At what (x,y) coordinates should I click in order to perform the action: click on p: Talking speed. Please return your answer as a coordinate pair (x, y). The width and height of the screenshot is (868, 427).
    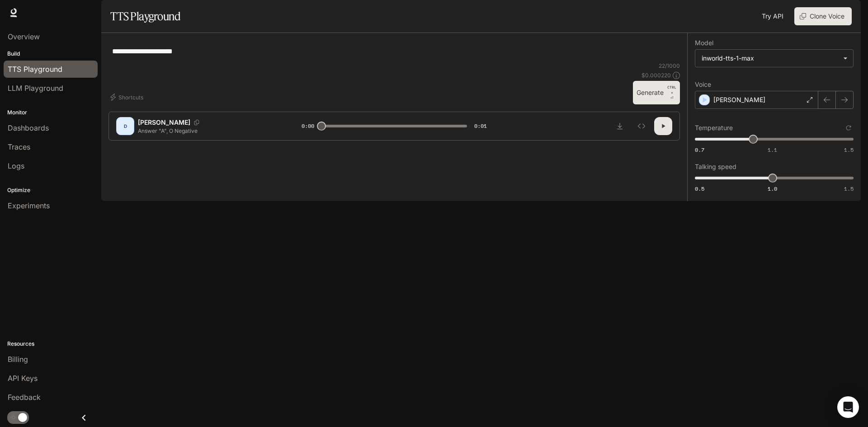
    Looking at the image, I should click on (716, 166).